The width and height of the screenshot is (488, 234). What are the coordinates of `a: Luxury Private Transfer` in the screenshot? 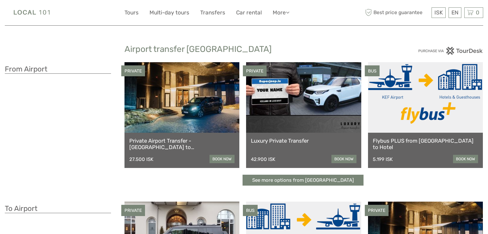 It's located at (304, 141).